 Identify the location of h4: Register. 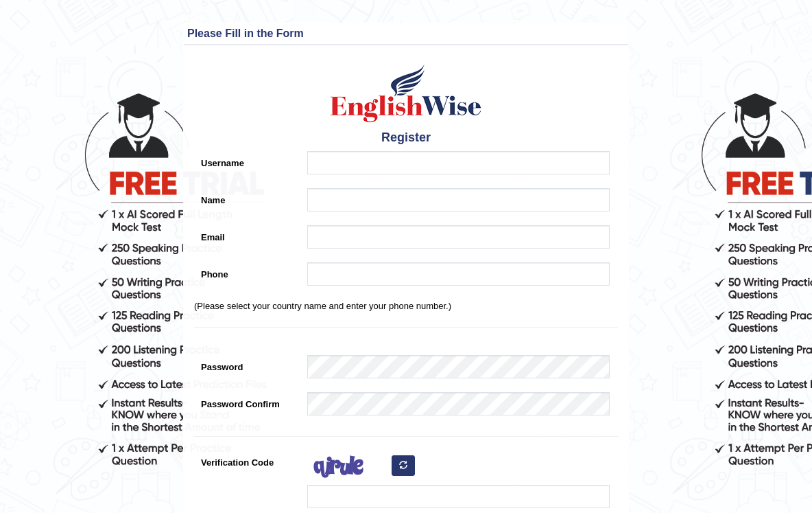
(406, 138).